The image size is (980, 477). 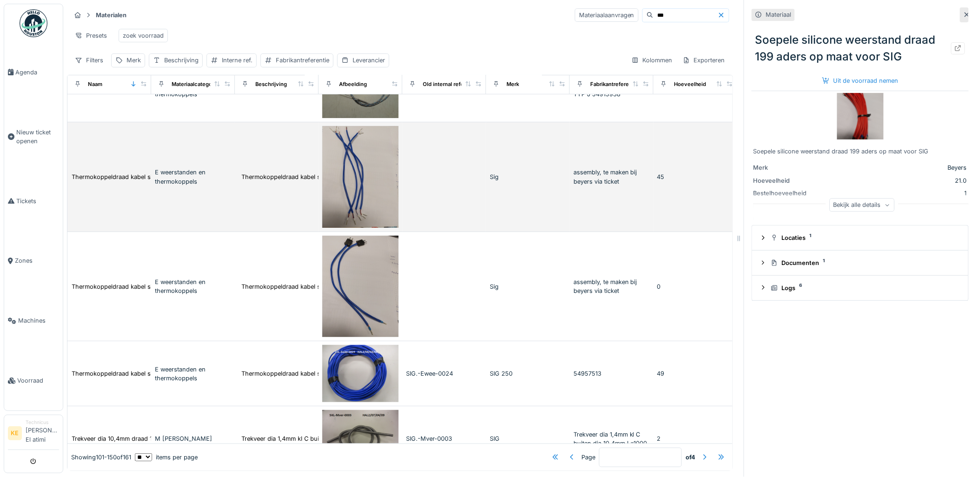 What do you see at coordinates (148, 177) in the screenshot?
I see `div: Thermokoppeldraad kabel sig 250 L64 zonder stekker` at bounding box center [148, 177].